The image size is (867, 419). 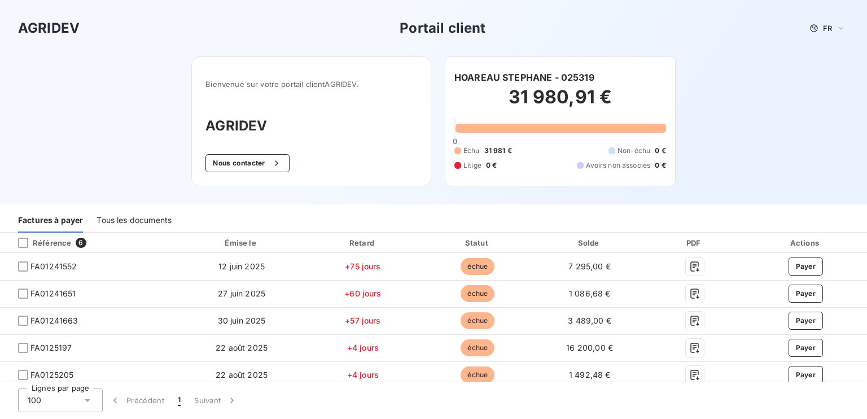 What do you see at coordinates (590, 293) in the screenshot?
I see `span: 1 086,68 €` at bounding box center [590, 293].